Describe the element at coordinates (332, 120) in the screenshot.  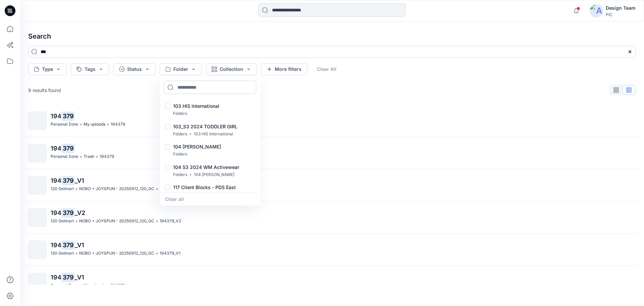
I see `a: 194379Personal Zone>My uploads>194379` at that location.